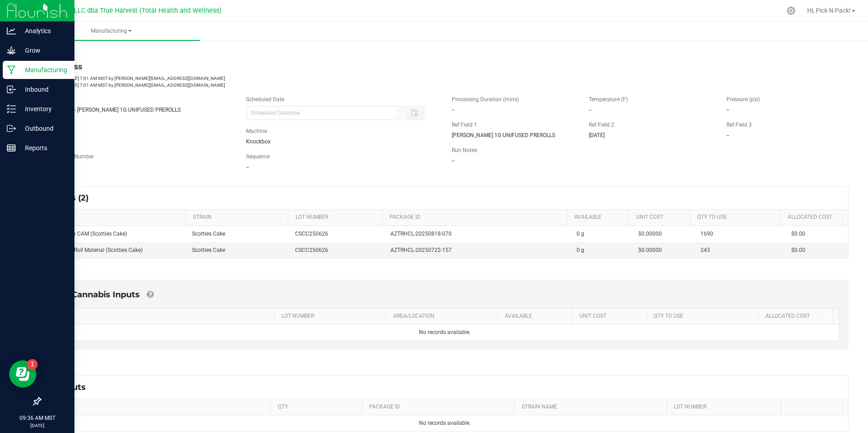  What do you see at coordinates (239, 218) in the screenshot?
I see `a: STRAINSortable` at bounding box center [239, 218].